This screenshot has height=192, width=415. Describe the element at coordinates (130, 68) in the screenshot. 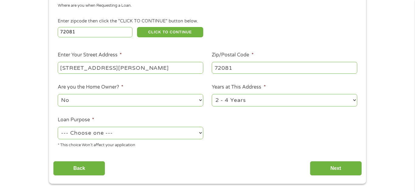

I see `input: 1 Main Street` at that location.